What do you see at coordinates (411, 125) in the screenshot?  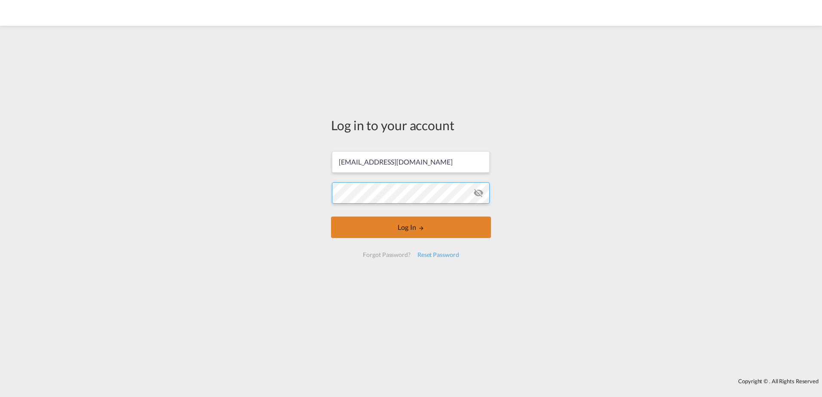 I see `div: Log in to your account` at bounding box center [411, 125].